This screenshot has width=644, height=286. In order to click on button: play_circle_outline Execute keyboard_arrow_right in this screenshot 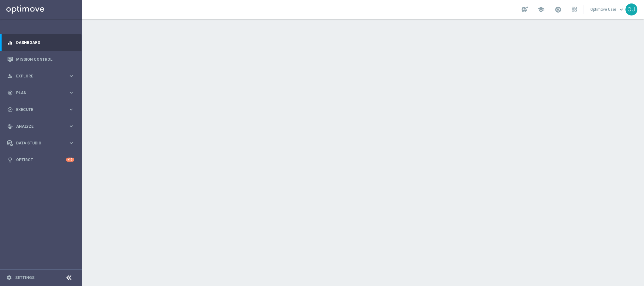, I will do `click(41, 110)`.